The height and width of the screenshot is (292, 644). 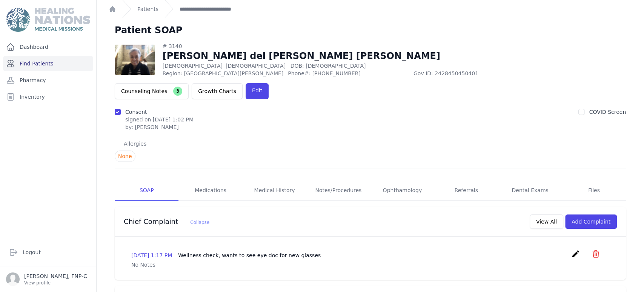 I want to click on span: Gov ID: 2428450450401, so click(x=476, y=73).